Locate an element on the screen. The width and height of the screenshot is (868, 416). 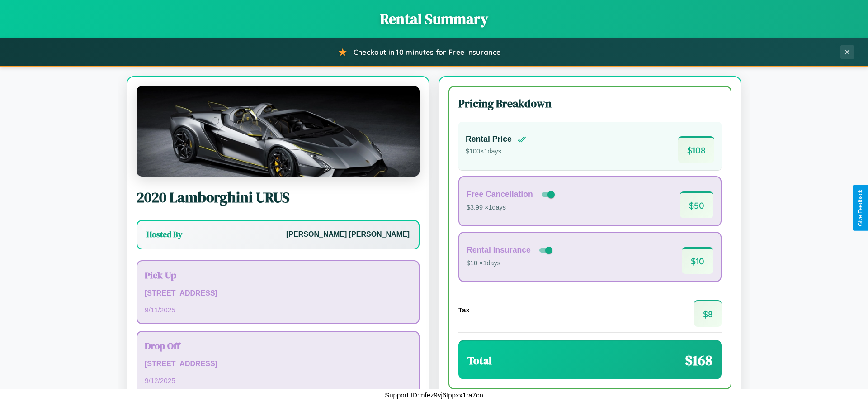
h4: Tax is located at coordinates (464, 309).